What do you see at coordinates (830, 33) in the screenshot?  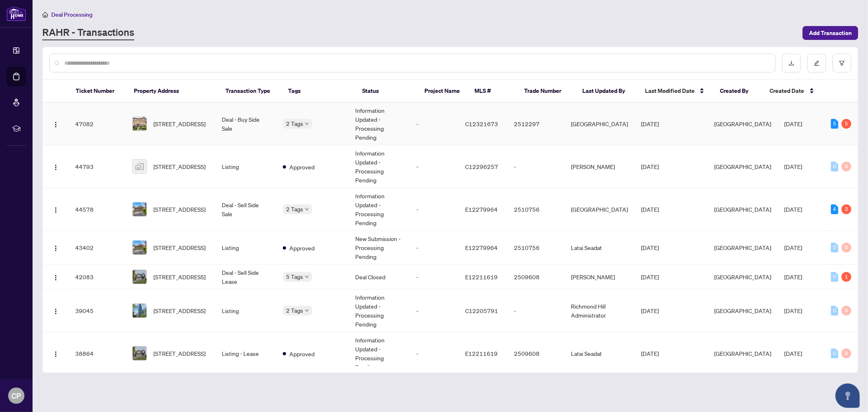 I see `span: Add Transaction` at bounding box center [830, 33].